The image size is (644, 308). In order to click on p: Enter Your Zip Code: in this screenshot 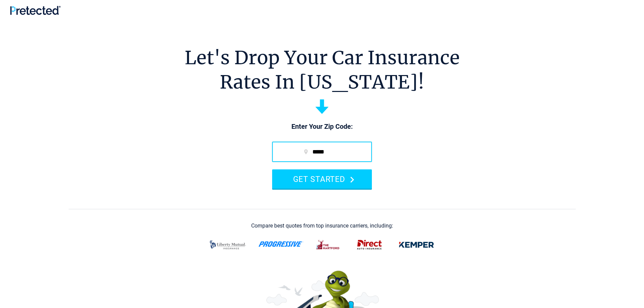, I will do `click(322, 127)`.